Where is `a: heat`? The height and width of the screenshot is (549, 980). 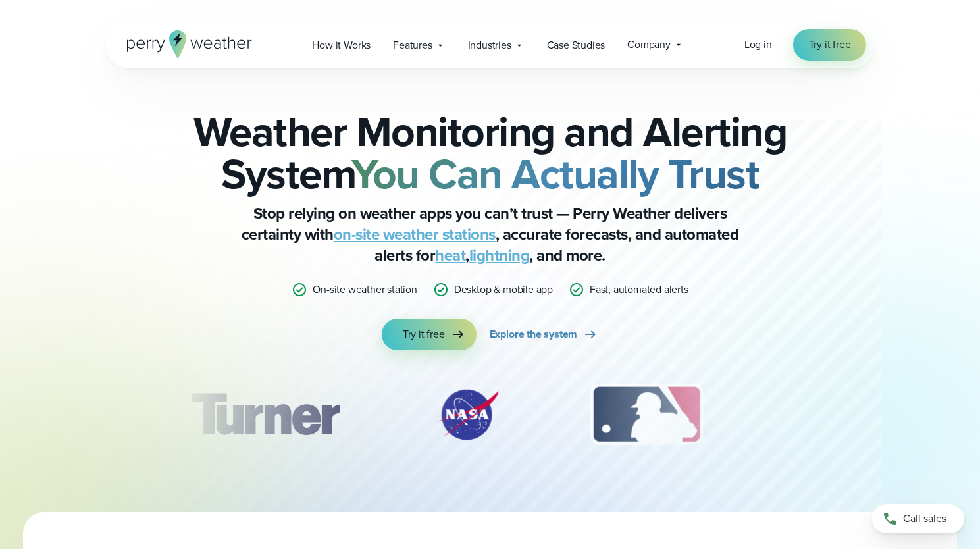
a: heat is located at coordinates (450, 255).